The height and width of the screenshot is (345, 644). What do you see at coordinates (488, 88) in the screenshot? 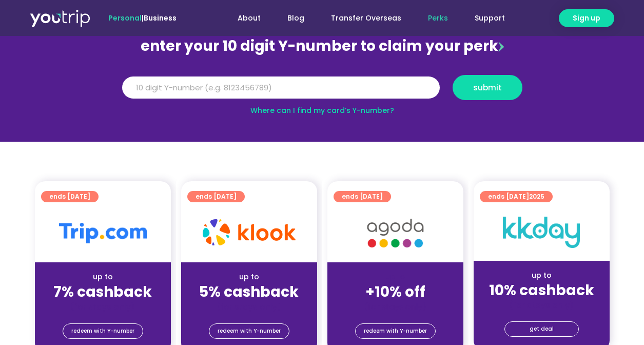
I see `span: submit` at bounding box center [488, 88].